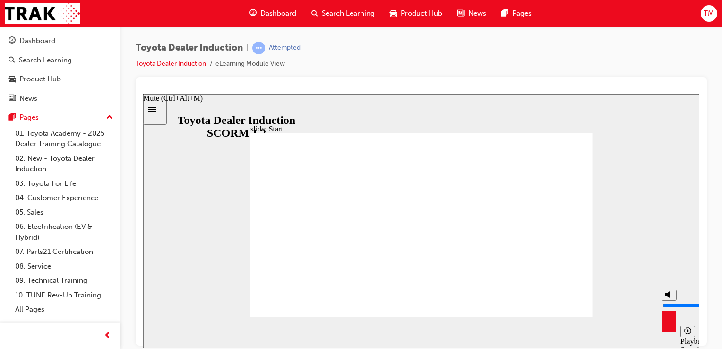 Image resolution: width=722 pixels, height=349 pixels. Describe the element at coordinates (64, 183) in the screenshot. I see `a: 03. Toyota For Life` at that location.